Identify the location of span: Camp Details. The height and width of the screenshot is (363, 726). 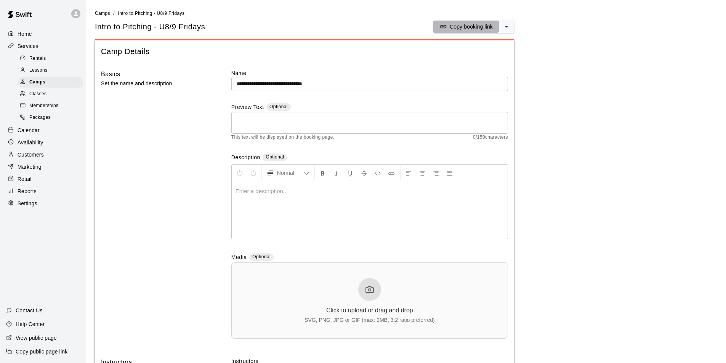
(305, 51).